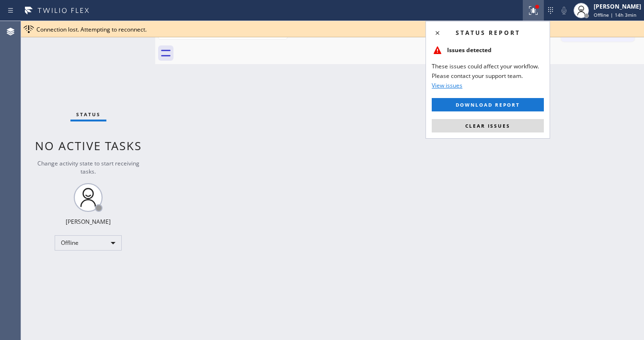 This screenshot has width=644, height=340. I want to click on span: Status, so click(88, 114).